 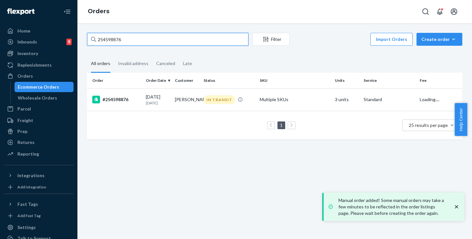 I want to click on div: 9, so click(x=69, y=42).